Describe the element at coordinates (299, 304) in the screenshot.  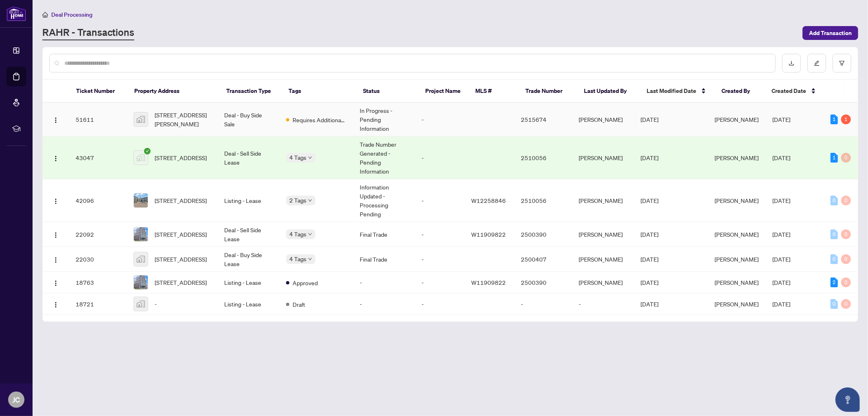
I see `span: Draft` at that location.